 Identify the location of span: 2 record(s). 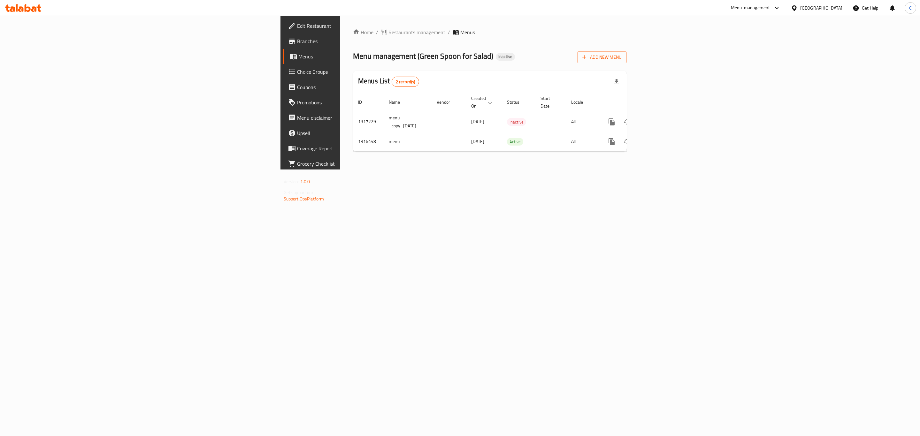
(405, 82).